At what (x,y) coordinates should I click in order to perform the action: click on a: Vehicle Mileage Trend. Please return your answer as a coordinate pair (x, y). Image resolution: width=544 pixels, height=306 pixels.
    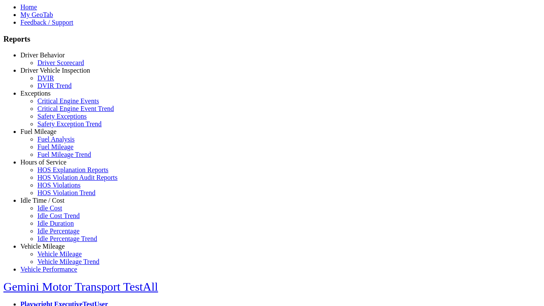
    Looking at the image, I should click on (68, 262).